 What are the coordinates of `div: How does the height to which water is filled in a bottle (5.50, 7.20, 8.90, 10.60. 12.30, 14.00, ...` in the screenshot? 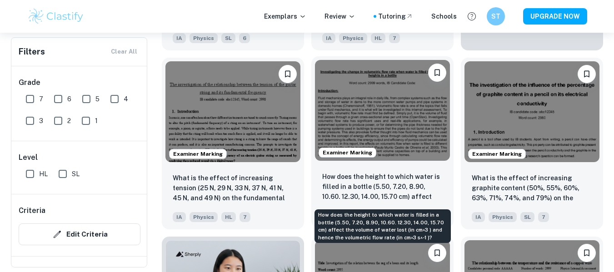 It's located at (383, 226).